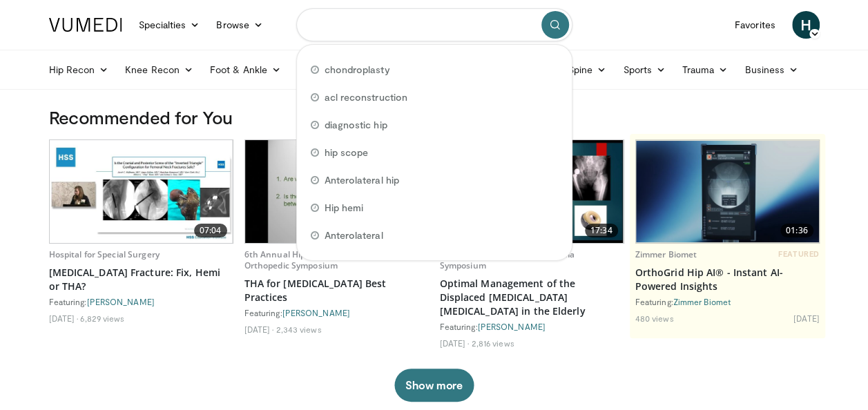 The image size is (868, 410). What do you see at coordinates (434, 117) in the screenshot?
I see `h3: Recommended for You` at bounding box center [434, 117].